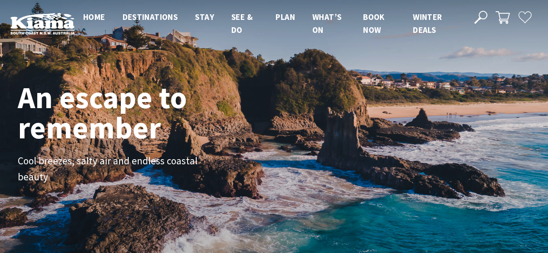  Describe the element at coordinates (42, 23) in the screenshot. I see `img: Kiama Logo` at that location.